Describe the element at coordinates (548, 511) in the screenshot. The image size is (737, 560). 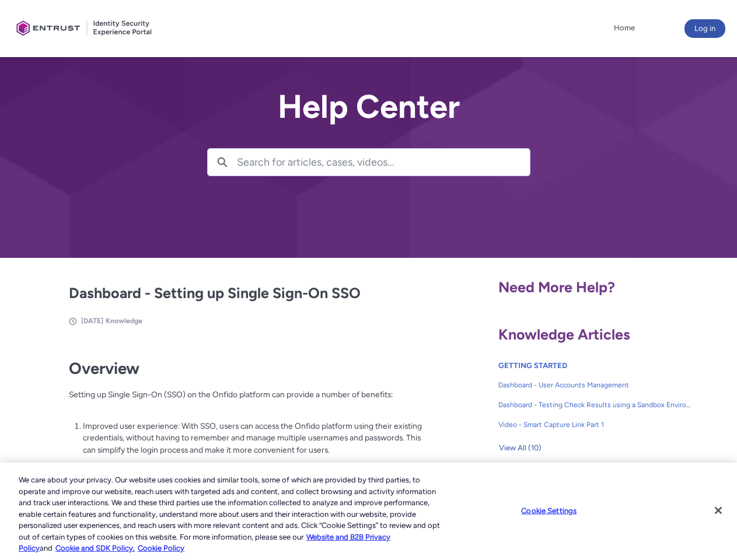
I see `button: Cookie Settings` at that location.